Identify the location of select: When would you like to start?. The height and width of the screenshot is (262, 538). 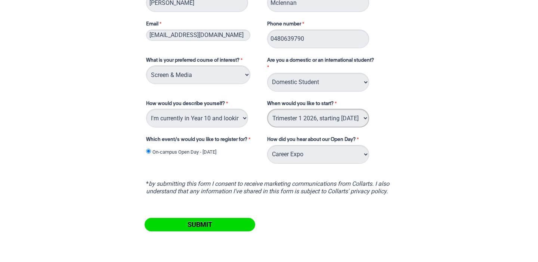
(318, 118).